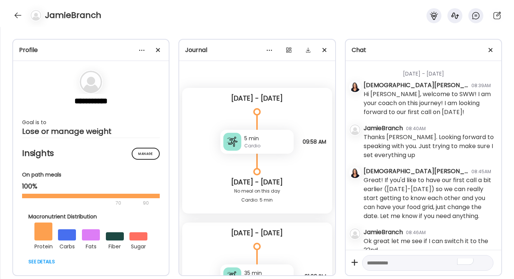 The width and height of the screenshot is (514, 279). Describe the element at coordinates (91, 217) in the screenshot. I see `div: Macronutrient Distribution` at that location.